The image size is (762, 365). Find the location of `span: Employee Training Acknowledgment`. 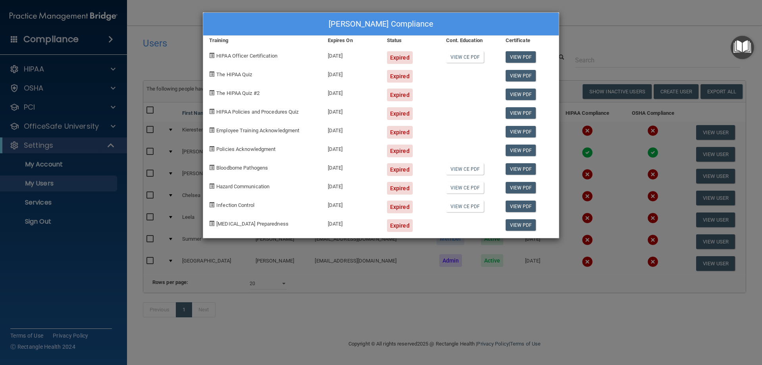

span: Employee Training Acknowledgment is located at coordinates (258, 130).